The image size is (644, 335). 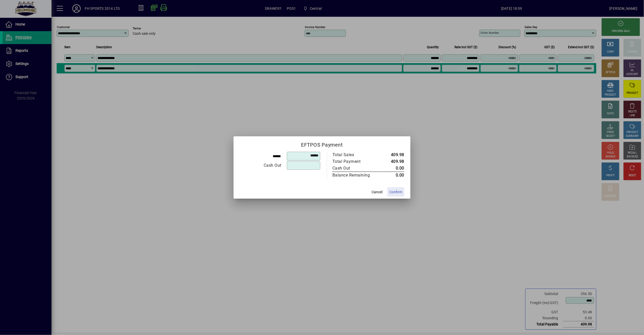 I want to click on h2: EFTPOS Payment, so click(x=322, y=144).